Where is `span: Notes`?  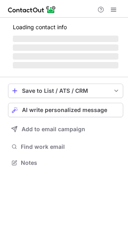
span: Notes is located at coordinates (70, 163).